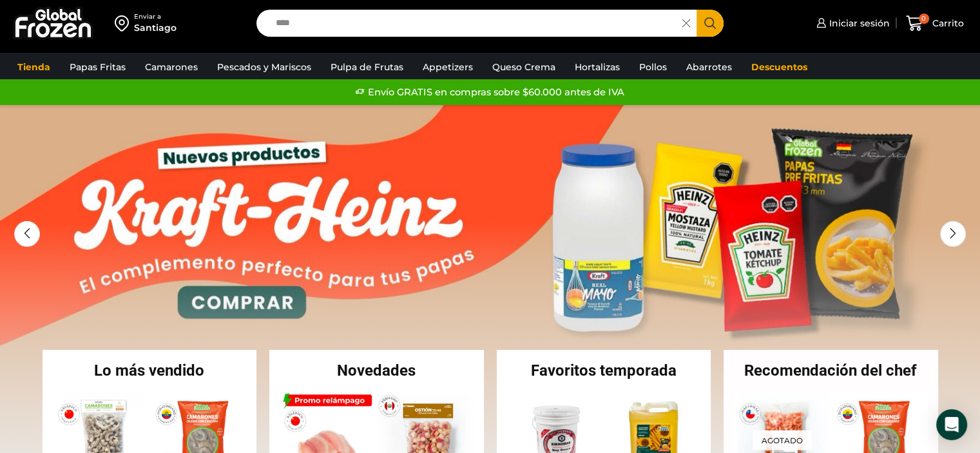 This screenshot has height=453, width=980. Describe the element at coordinates (376, 370) in the screenshot. I see `h2: Novedades` at that location.